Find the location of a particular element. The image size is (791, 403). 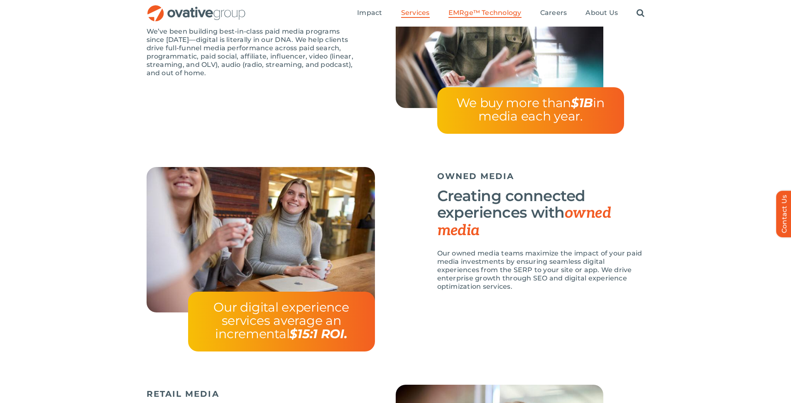

strong: $15:1 ROI. is located at coordinates (318, 333).